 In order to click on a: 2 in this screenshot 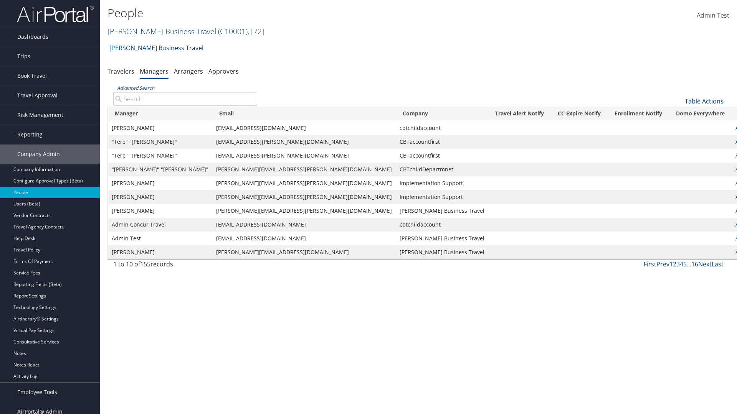, I will do `click(674, 264)`.